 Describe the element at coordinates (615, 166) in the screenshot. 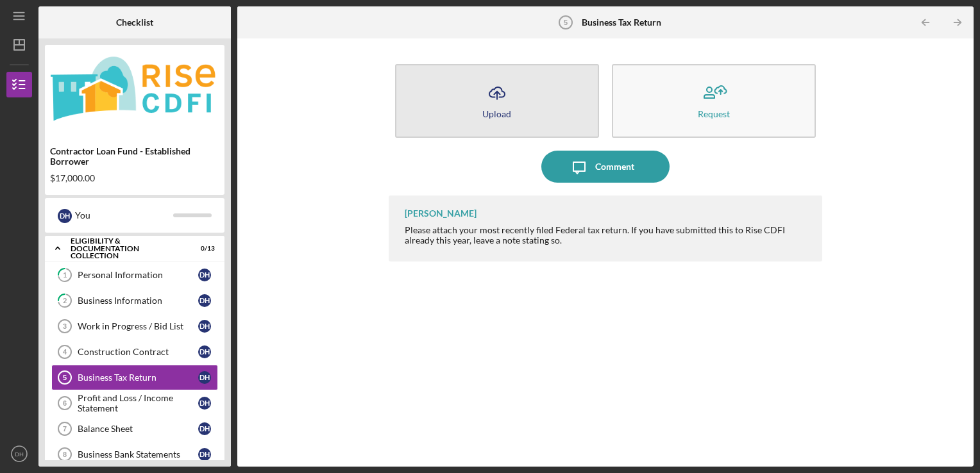

I see `div: Comment` at that location.